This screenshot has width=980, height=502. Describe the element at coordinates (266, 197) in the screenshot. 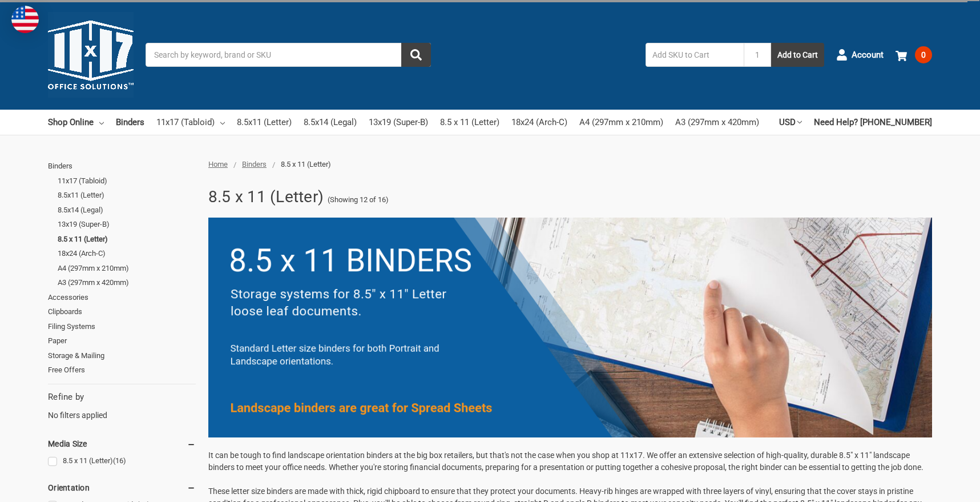

I see `h1: 8.5 x 11 (Letter)` at that location.